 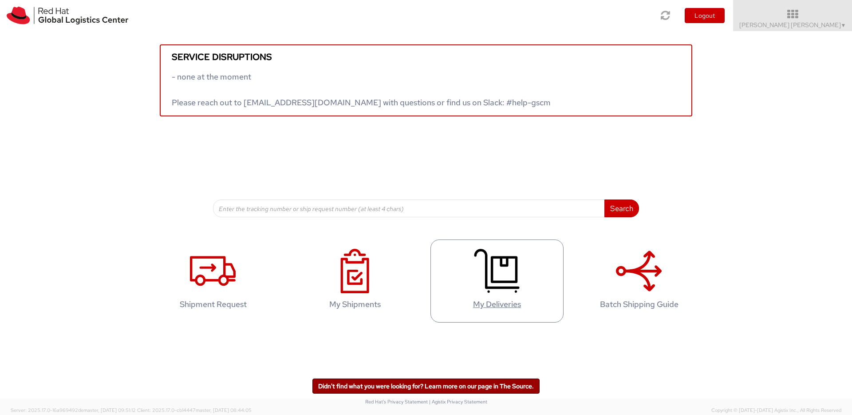 I want to click on h4: Shipment Request, so click(x=213, y=304).